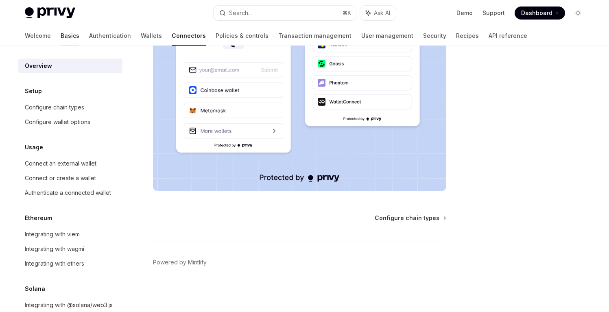  What do you see at coordinates (151, 36) in the screenshot?
I see `a: Wallets` at bounding box center [151, 36].